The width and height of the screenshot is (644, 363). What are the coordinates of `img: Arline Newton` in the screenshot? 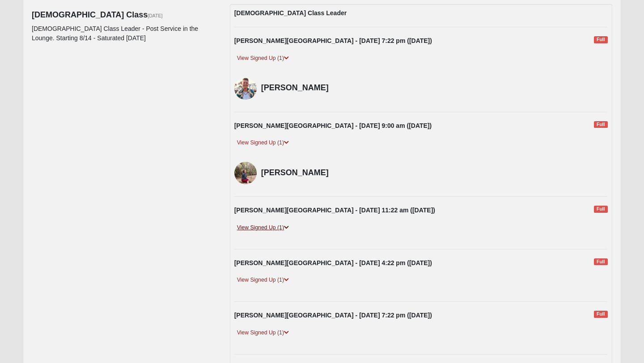 It's located at (245, 173).